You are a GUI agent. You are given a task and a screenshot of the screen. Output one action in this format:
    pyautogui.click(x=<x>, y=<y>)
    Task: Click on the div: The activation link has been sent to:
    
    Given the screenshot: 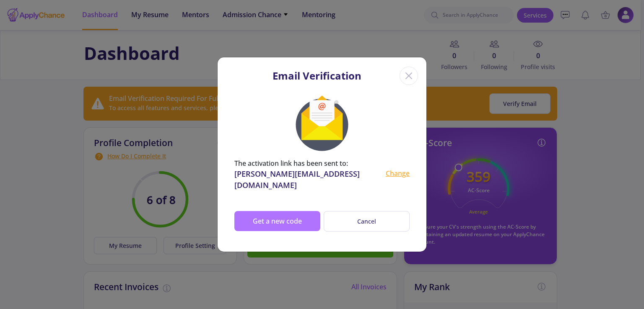 What is the action you would take?
    pyautogui.click(x=322, y=164)
    